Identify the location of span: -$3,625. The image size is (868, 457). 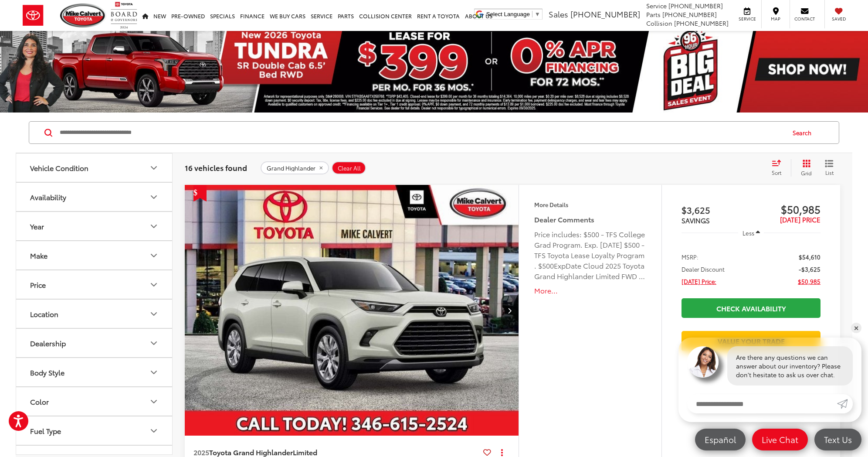
(810, 269).